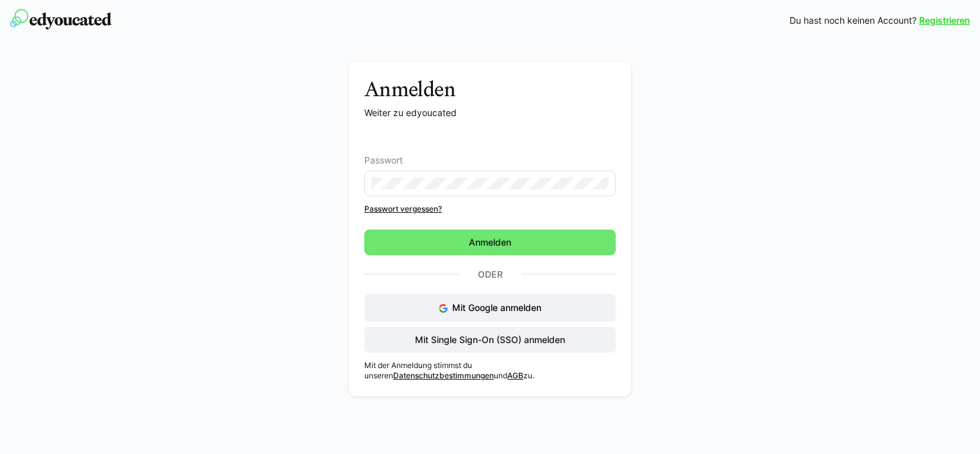  What do you see at coordinates (443, 375) in the screenshot?
I see `a: Datenschutzbestimmungen` at bounding box center [443, 375].